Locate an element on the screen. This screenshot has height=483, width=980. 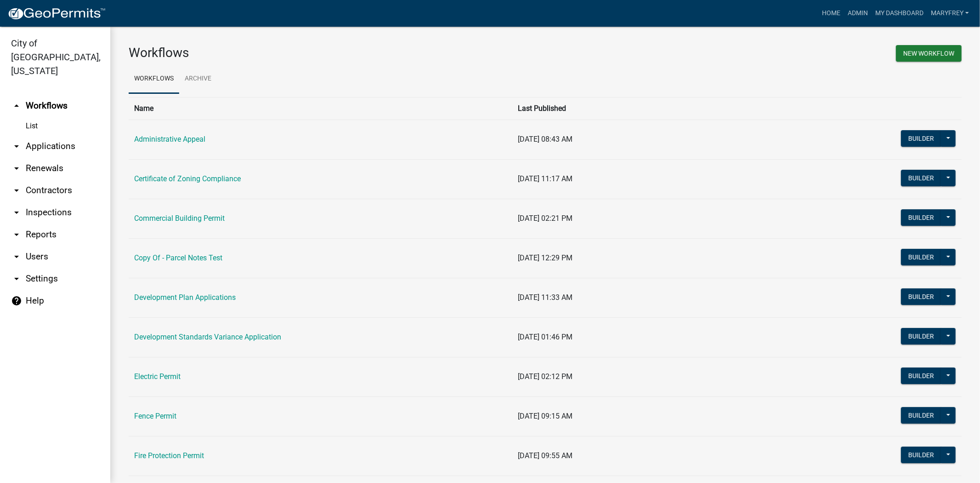
a: MaryFrey is located at coordinates (950, 14).